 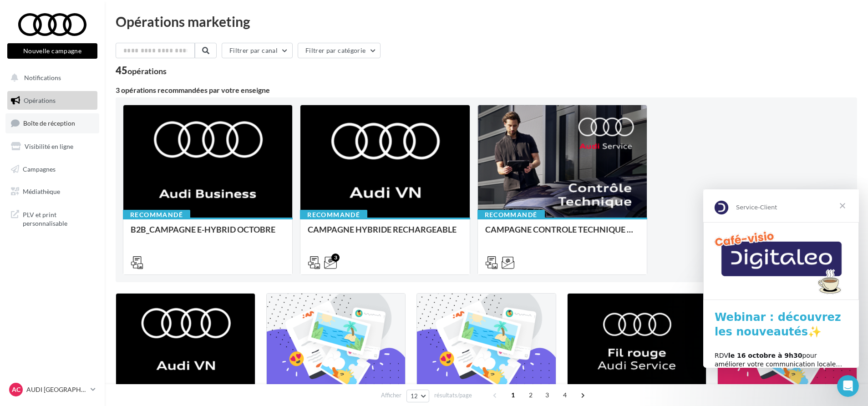 What do you see at coordinates (78, 175) in the screenshot?
I see `div: RDV pour améliorer votre communication locale… et attirer plus de clients !` at bounding box center [78, 175].